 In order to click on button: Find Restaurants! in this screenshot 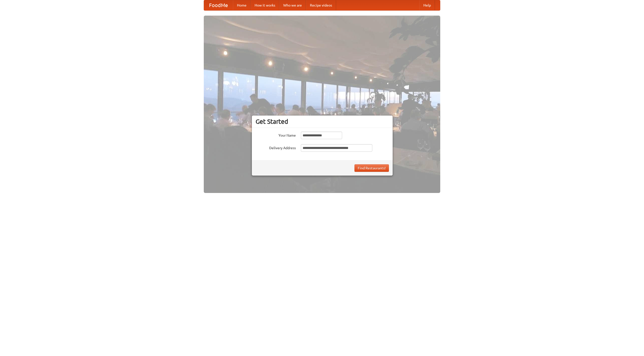, I will do `click(372, 168)`.